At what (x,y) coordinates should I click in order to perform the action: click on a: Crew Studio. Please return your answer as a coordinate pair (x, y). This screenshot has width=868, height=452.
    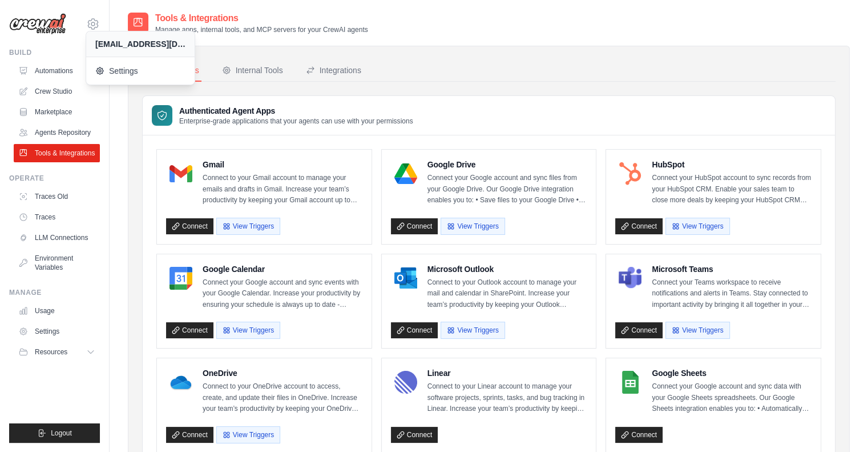
    Looking at the image, I should click on (57, 91).